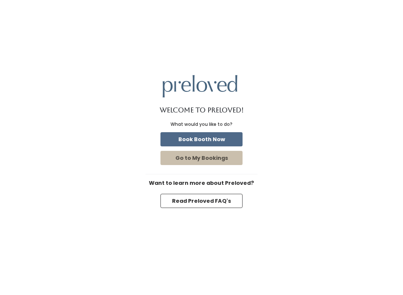 This screenshot has width=403, height=295. What do you see at coordinates (201, 139) in the screenshot?
I see `button: Book Booth Now` at bounding box center [201, 139].